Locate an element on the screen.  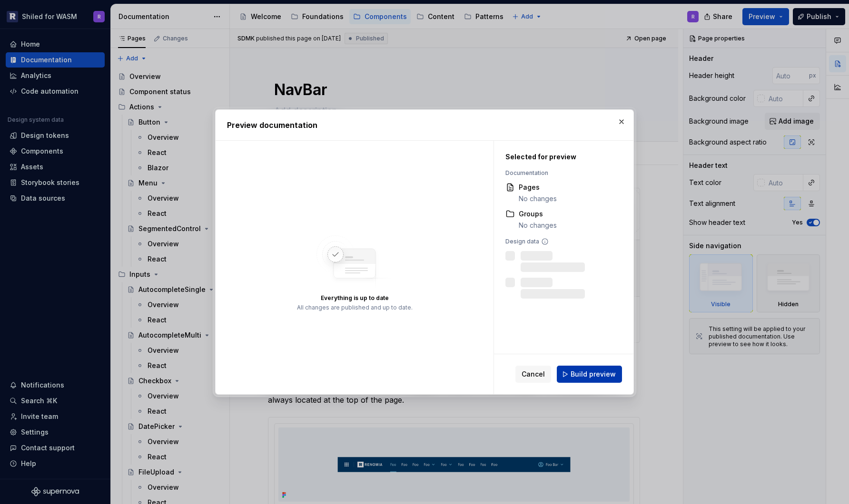
span: Cancel is located at coordinates (533, 374).